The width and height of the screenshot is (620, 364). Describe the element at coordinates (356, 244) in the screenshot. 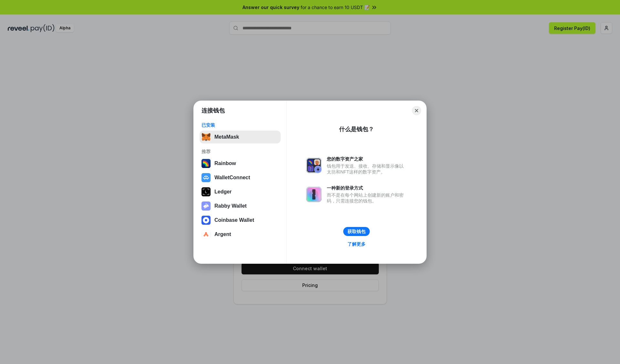

I see `a: 了解更多` at that location.